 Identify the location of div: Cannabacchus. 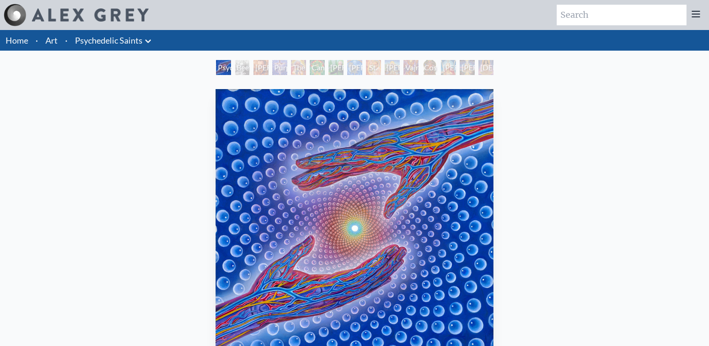
(317, 68).